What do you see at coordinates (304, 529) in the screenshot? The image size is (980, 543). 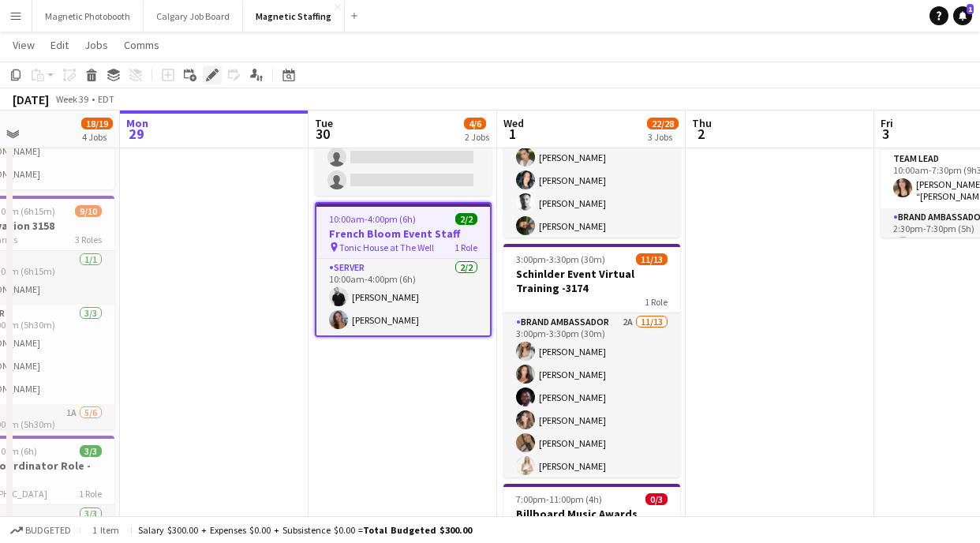 I see `div: Salary $300.00 + Expenses $0.00 + Subsistence $0.00 =` at bounding box center [304, 529].